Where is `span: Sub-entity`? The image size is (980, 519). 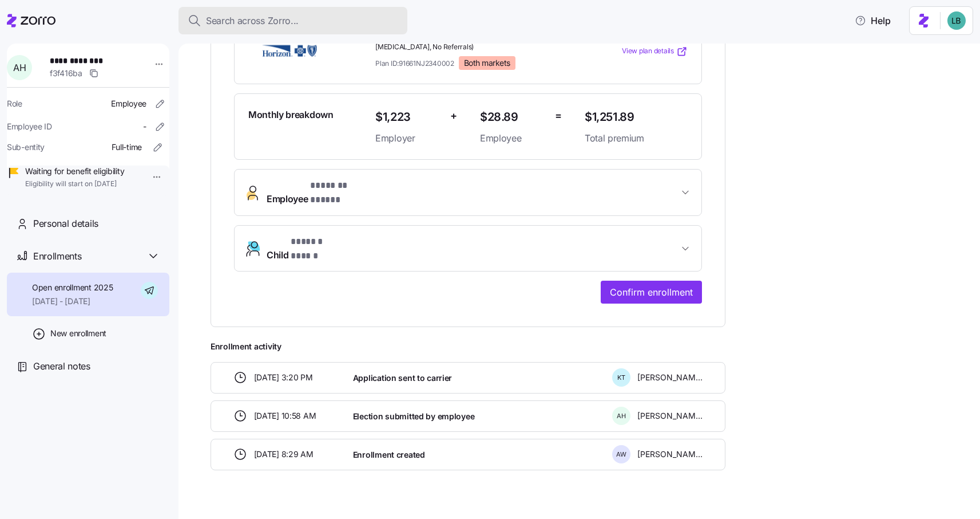
span: Sub-entity is located at coordinates (26, 147).